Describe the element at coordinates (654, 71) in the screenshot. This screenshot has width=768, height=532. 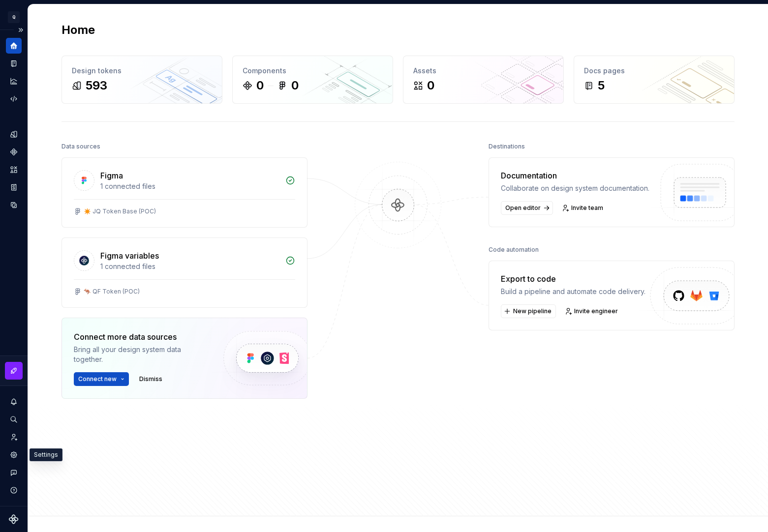
I see `div: Docs pages` at that location.